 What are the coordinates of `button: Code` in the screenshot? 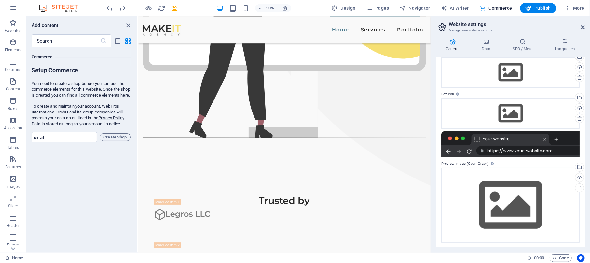 It's located at (561, 259).